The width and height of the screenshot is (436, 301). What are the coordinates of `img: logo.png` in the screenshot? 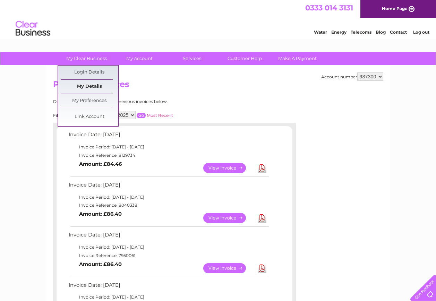 It's located at (33, 28).